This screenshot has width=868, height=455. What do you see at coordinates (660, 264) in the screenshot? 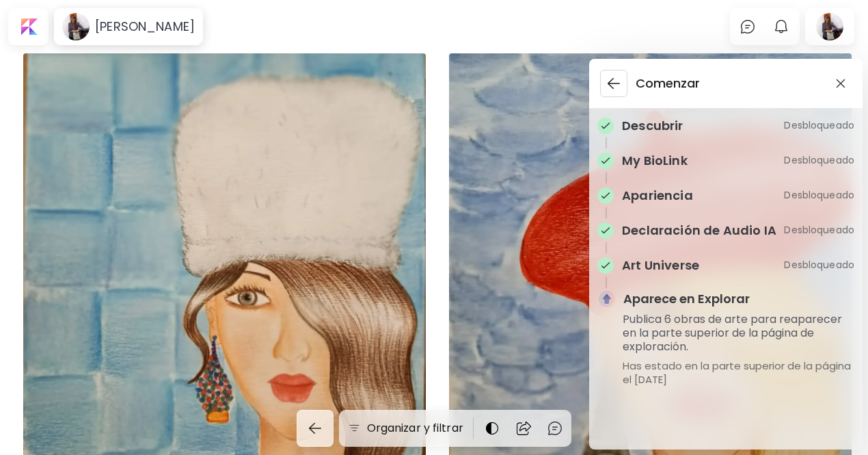
I see `p: Art Universe` at bounding box center [660, 264].